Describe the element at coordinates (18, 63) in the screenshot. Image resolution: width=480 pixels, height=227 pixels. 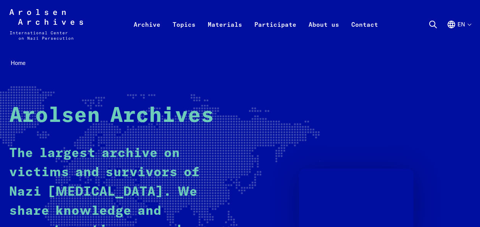
I see `span: Home` at that location.